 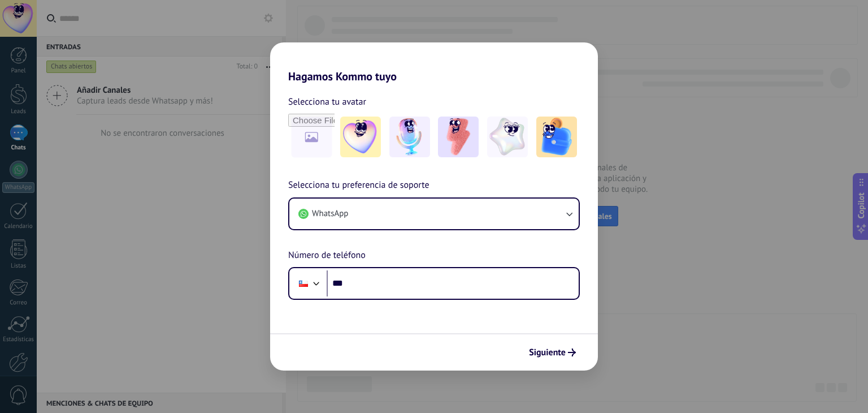 What do you see at coordinates (434, 63) in the screenshot?
I see `h2: Hagamos Kommo tuyo` at bounding box center [434, 63].